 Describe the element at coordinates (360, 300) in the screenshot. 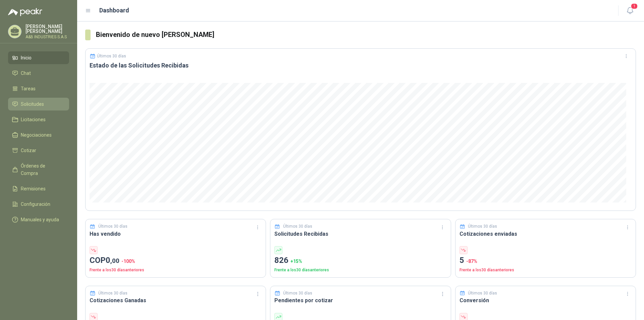

I see `h3: Pendientes por cotizar` at that location.